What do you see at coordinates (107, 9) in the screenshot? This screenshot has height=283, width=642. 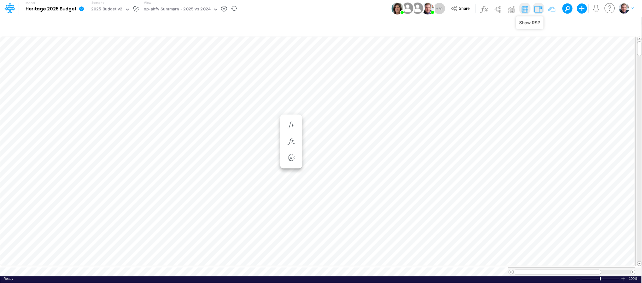 I see `div: 2025 Budget v2` at bounding box center [107, 9].